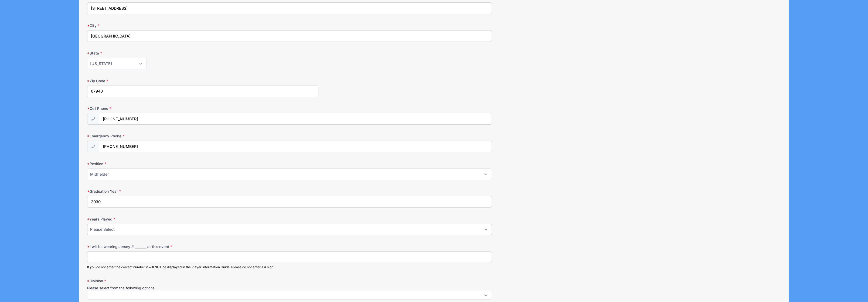 Image resolution: width=868 pixels, height=302 pixels. What do you see at coordinates (289, 268) in the screenshot?
I see `div: If you do not enter the correct number it will NOT be displayed in the Player Information Guide. ...` at bounding box center [289, 268].